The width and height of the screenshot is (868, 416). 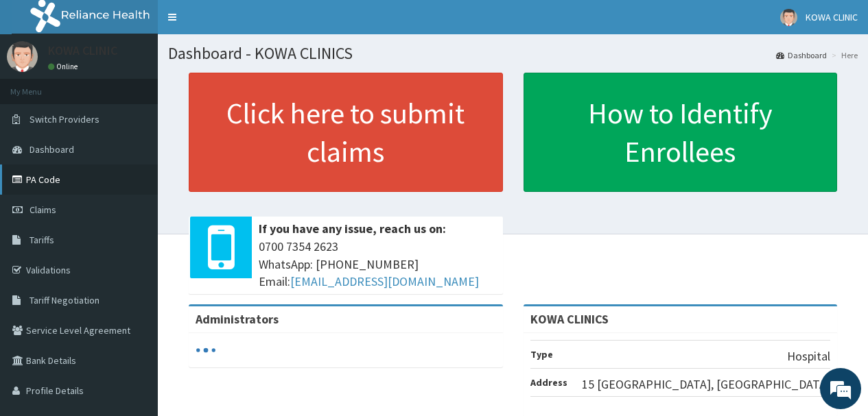 I want to click on b: If you have any issue, reach us on:, so click(x=352, y=229).